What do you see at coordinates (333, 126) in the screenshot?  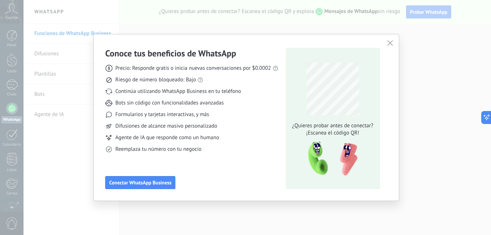 I see `span: ¿Quieres probar antes de conectar?` at bounding box center [333, 126].